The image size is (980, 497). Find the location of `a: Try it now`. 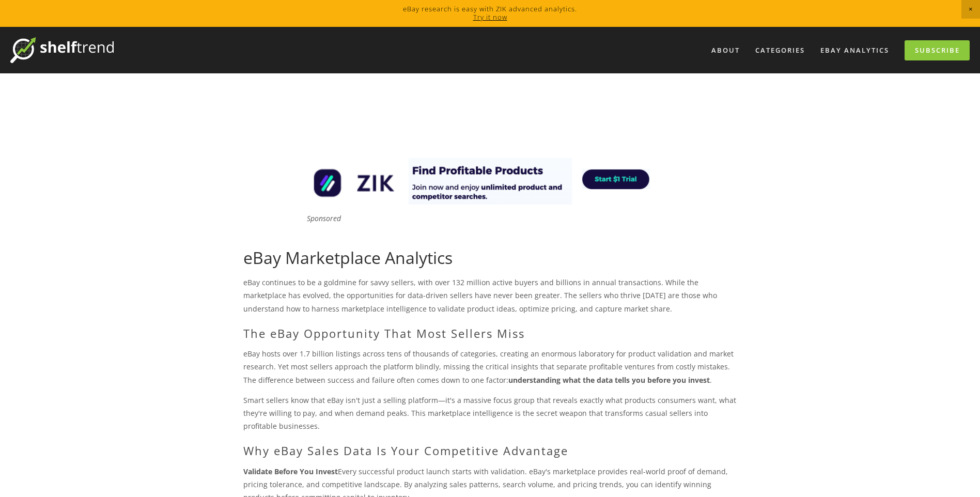

a: Try it now is located at coordinates (490, 17).